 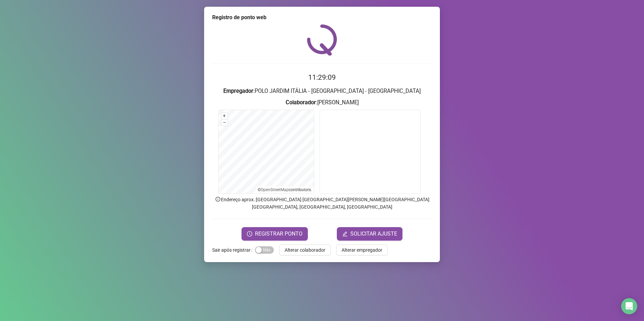 What do you see at coordinates (238, 91) in the screenshot?
I see `strong: Empregador` at bounding box center [238, 91].